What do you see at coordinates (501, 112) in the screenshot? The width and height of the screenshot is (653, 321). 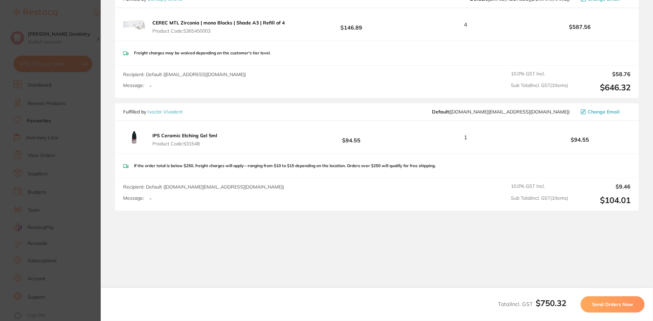 I see `span: orders.au@ivoclarvivadent.com` at bounding box center [501, 112].